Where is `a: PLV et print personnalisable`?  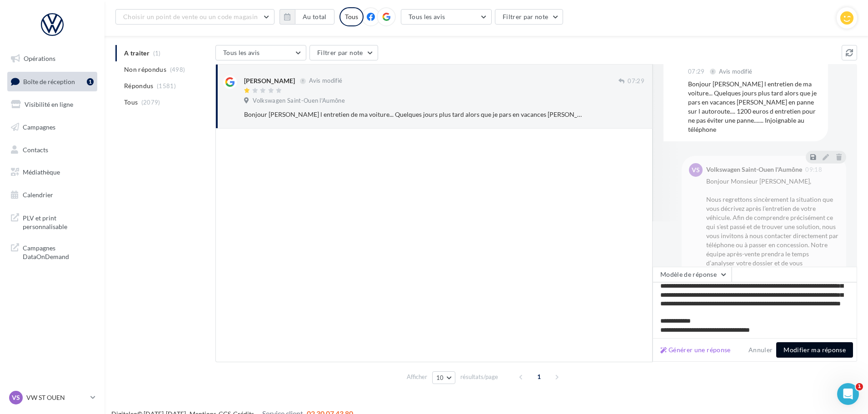
a: PLV et print personnalisable is located at coordinates (52, 221).